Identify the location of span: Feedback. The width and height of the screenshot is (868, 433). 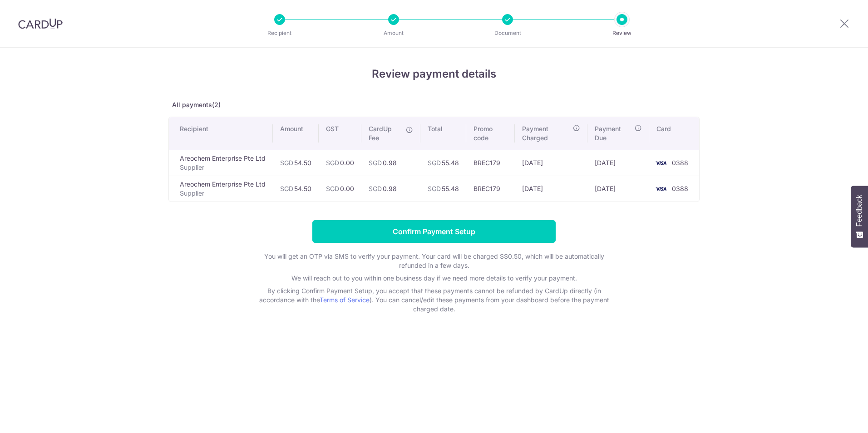
(859, 211).